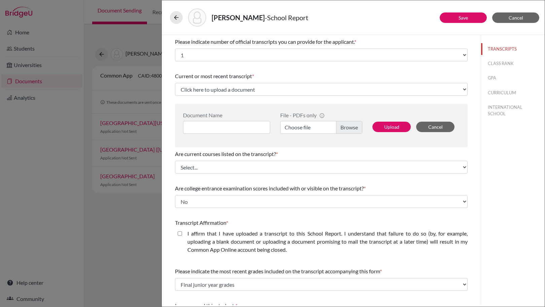 This screenshot has height=307, width=545. What do you see at coordinates (513, 110) in the screenshot?
I see `button: INTERNATIONAL SCHOOL` at bounding box center [513, 110].